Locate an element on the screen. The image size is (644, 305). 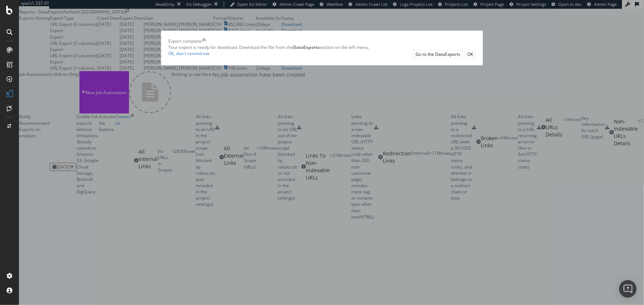
span: section on the left menu. is located at coordinates (331, 47).